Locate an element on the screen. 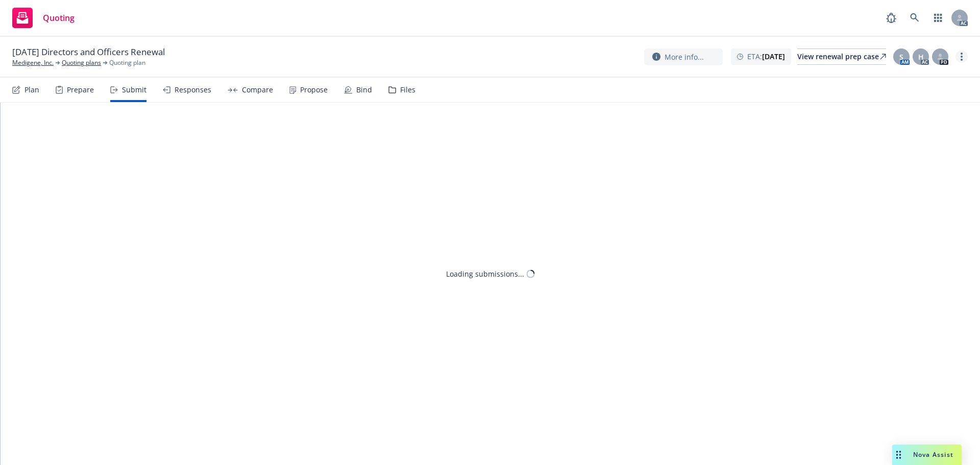  div: Loading submissions... is located at coordinates (485, 274).